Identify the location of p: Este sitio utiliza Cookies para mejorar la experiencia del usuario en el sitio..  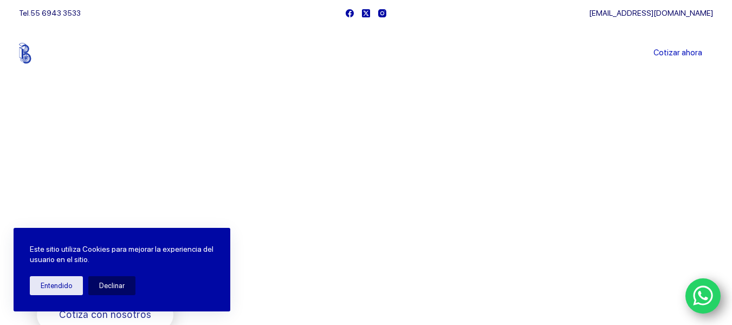
(122, 254).